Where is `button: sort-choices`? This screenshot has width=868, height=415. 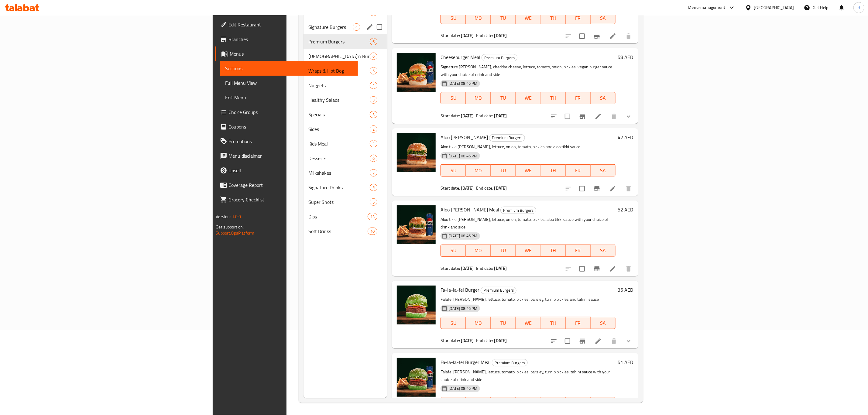 button: sort-choices is located at coordinates (553, 116).